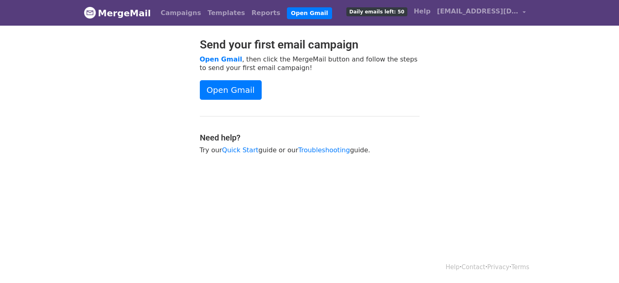 The image size is (619, 283). I want to click on a: MergeMail, so click(117, 13).